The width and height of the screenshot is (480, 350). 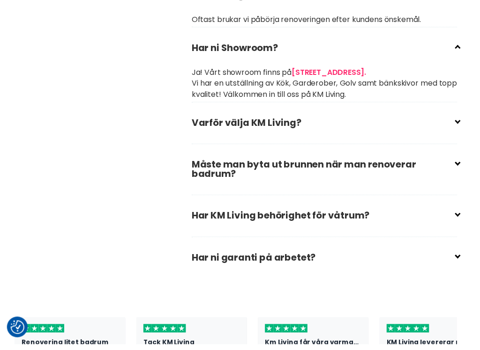 What do you see at coordinates (18, 333) in the screenshot?
I see `img: Revisit consent button` at bounding box center [18, 333].